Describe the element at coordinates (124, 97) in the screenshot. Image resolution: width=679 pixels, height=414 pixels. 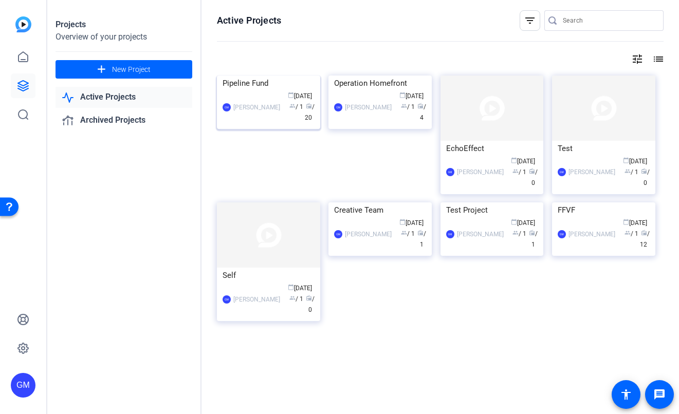
I see `a: Active Projects` at that location.